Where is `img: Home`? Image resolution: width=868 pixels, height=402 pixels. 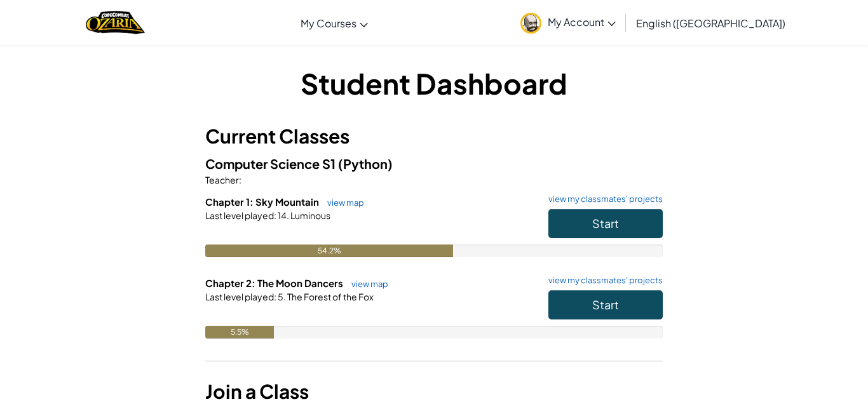
img: Home is located at coordinates (115, 22).